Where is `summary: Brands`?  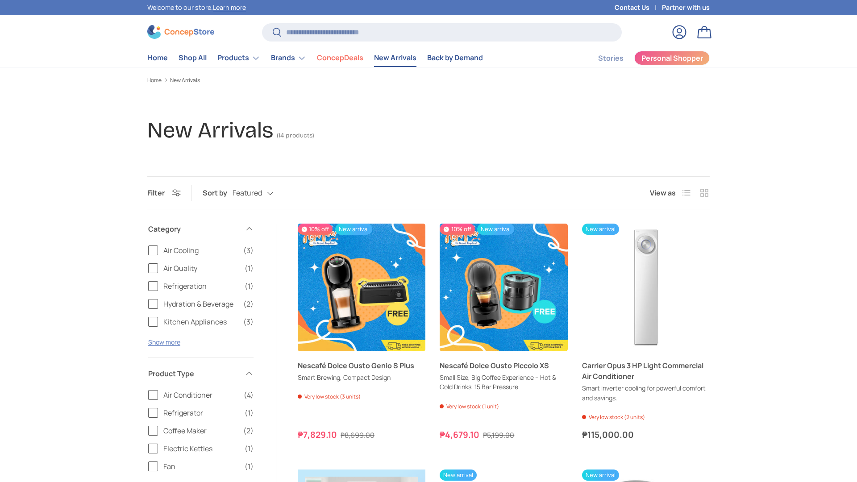
summary: Brands is located at coordinates (288, 58).